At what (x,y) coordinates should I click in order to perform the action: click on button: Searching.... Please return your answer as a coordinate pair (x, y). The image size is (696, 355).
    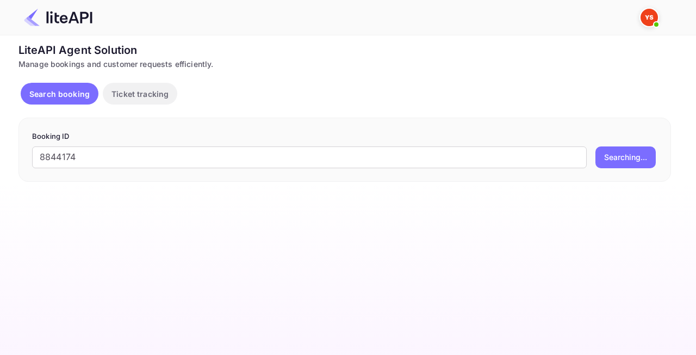
    Looking at the image, I should click on (625, 157).